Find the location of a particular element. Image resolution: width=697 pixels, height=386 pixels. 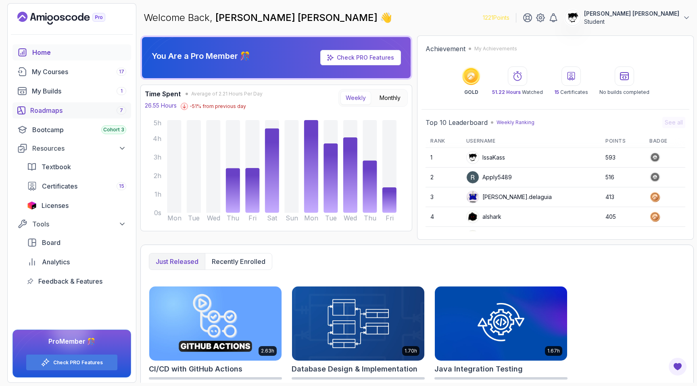

span: Licenses is located at coordinates (55, 206).